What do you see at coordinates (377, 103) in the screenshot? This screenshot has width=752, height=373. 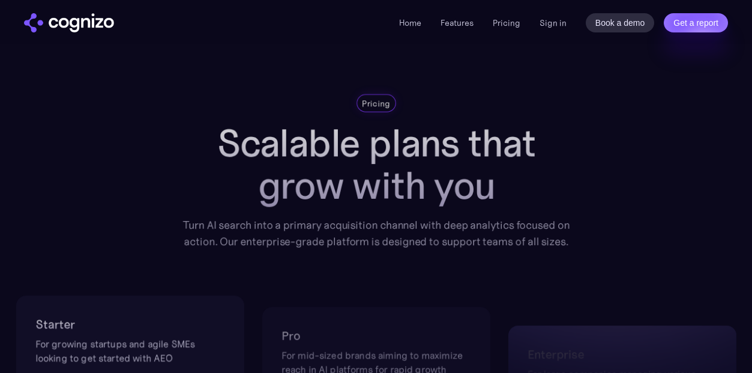 I see `div: Pricing` at bounding box center [377, 103].